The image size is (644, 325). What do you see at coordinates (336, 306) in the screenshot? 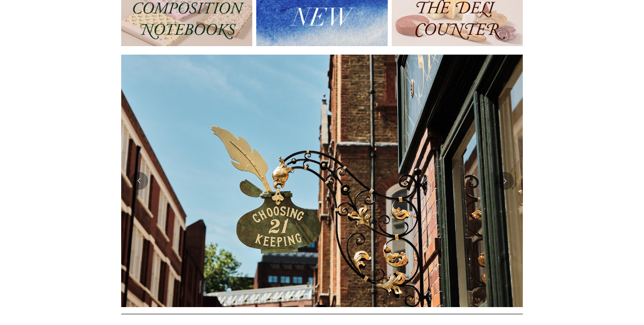
I see `button: Page 3` at bounding box center [336, 306].